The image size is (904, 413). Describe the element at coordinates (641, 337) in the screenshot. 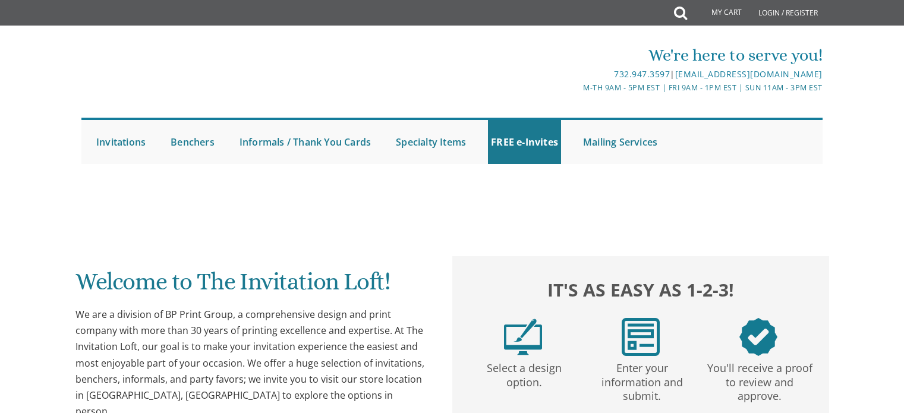

I see `img: step2.png` at that location.